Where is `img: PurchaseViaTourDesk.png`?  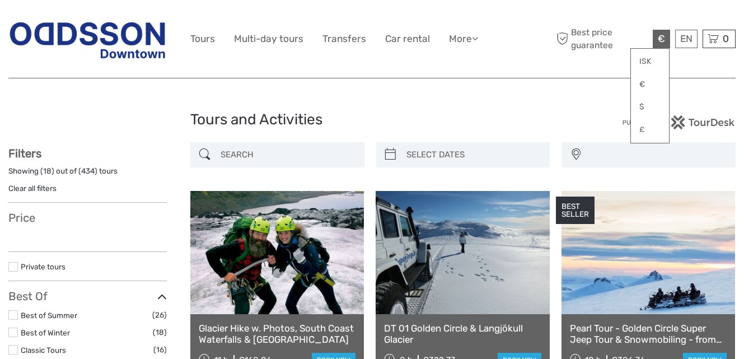 img: PurchaseViaTourDesk.png is located at coordinates (678, 122).